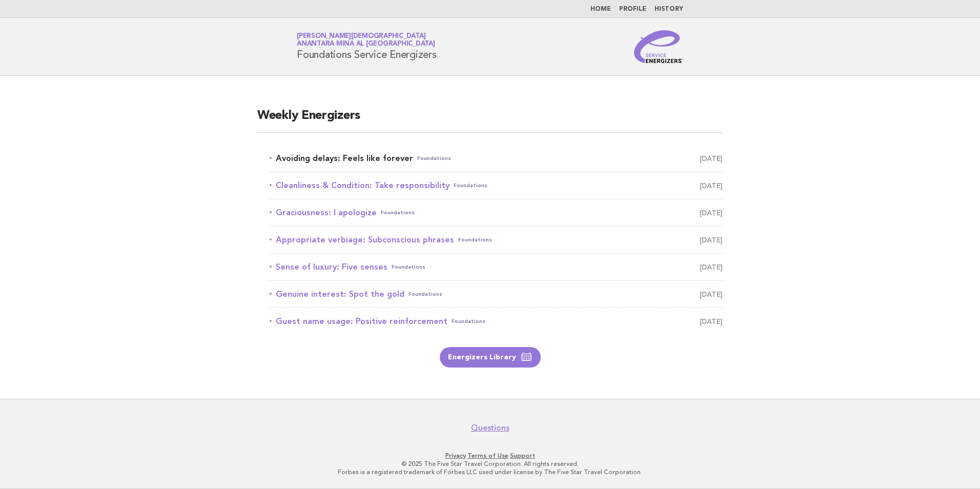 The image size is (980, 489). I want to click on a: Energizers Library, so click(490, 357).